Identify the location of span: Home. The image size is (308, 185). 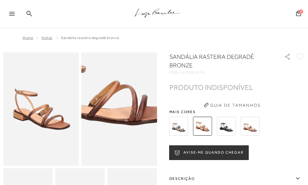
(28, 38).